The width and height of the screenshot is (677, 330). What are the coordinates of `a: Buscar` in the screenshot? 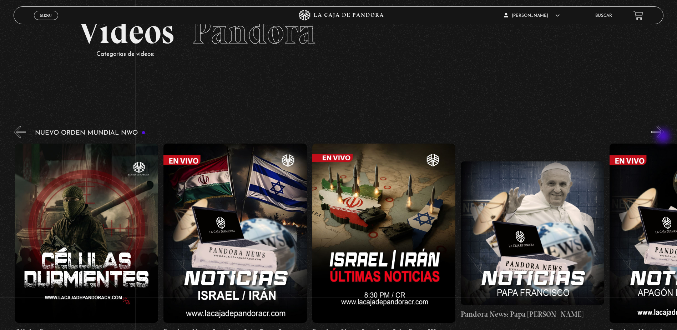 It's located at (603, 16).